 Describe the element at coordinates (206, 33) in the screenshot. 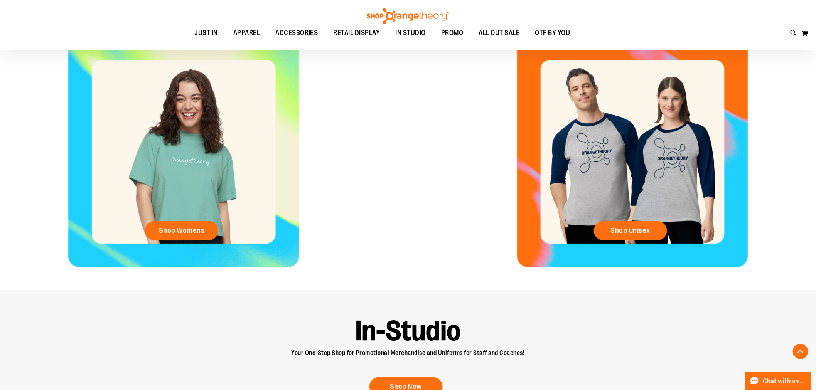

I see `span: JUST IN` at that location.